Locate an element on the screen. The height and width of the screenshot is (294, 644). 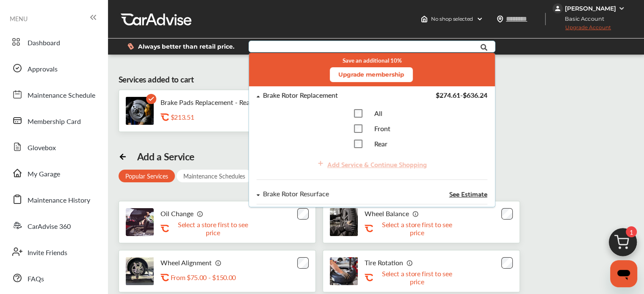
a: My Garage is located at coordinates (53, 173).